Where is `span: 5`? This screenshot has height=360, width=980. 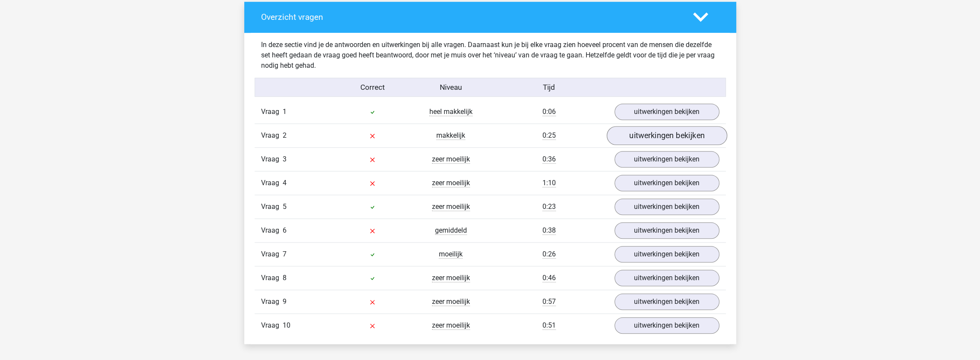 span: 5 is located at coordinates (285, 207).